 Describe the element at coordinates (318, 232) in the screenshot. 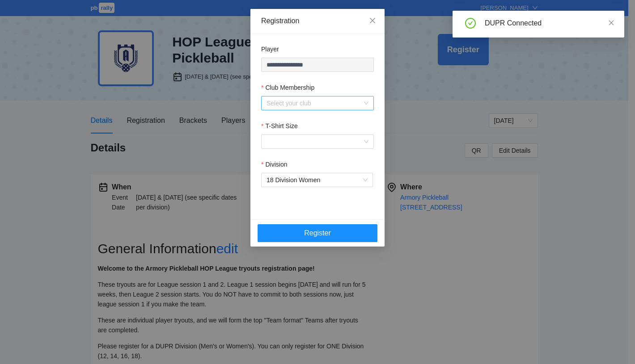

I see `span: Register` at that location.